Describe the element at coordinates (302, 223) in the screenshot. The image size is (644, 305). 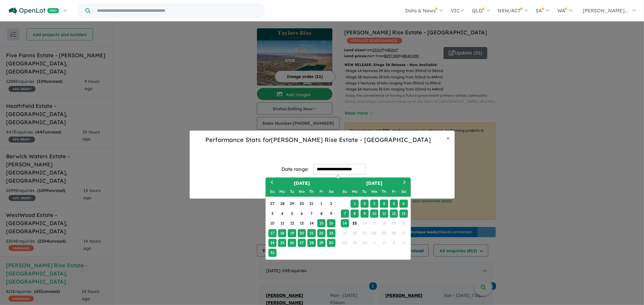
I see `div: Choose Wednesday, August 13th, 2025` at that location.